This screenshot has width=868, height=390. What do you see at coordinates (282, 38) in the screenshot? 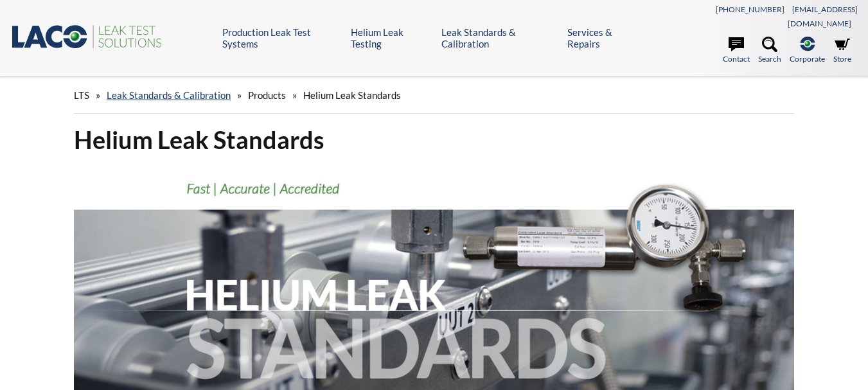
I see `a: Production Leak Test Systems` at bounding box center [282, 38].